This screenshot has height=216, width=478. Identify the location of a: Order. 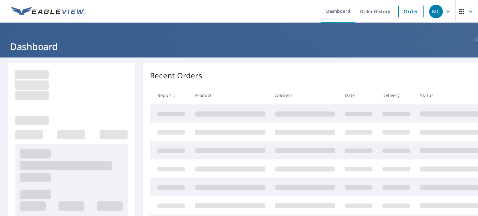
(411, 12).